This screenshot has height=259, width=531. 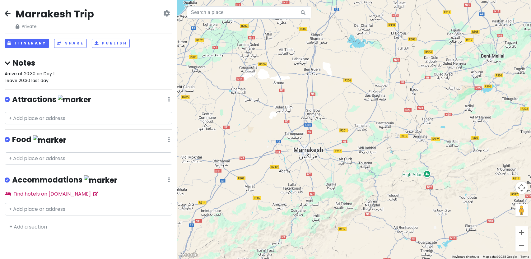 I want to click on button: Drag Pegman onto the map to open Street View, so click(x=522, y=210).